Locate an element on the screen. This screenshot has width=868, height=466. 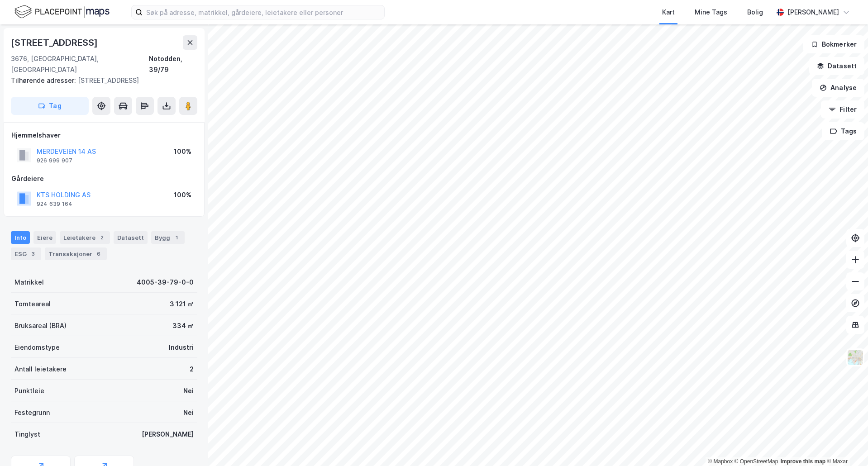
div: 3 is located at coordinates (33, 254).